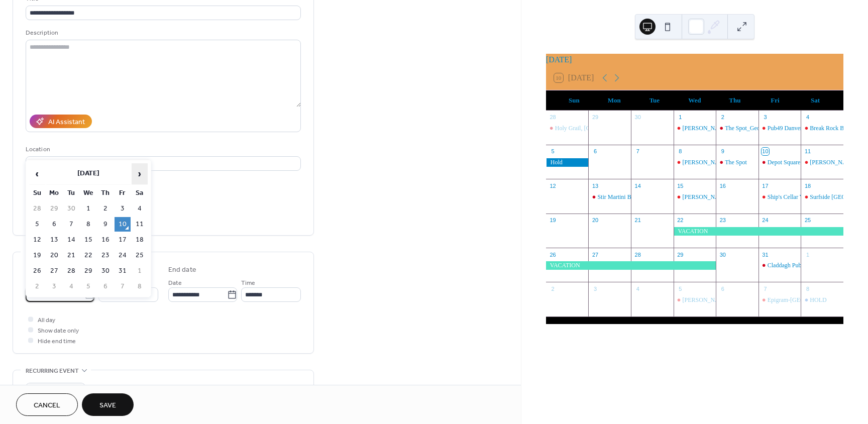 The width and height of the screenshot is (868, 424). What do you see at coordinates (248, 283) in the screenshot?
I see `span: Time` at bounding box center [248, 283].